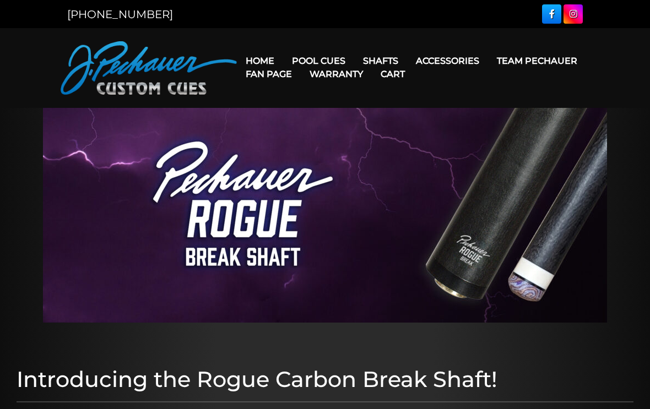 The image size is (650, 409). I want to click on a: Home, so click(260, 61).